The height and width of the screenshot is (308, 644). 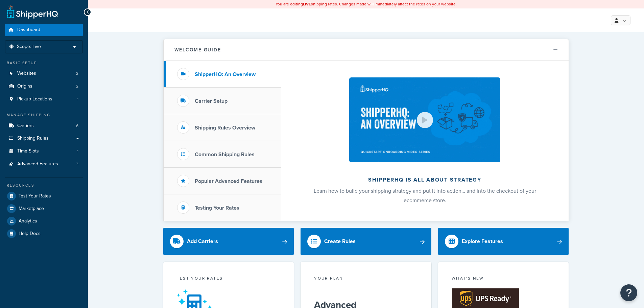 I want to click on span: Advanced Features, so click(x=38, y=164).